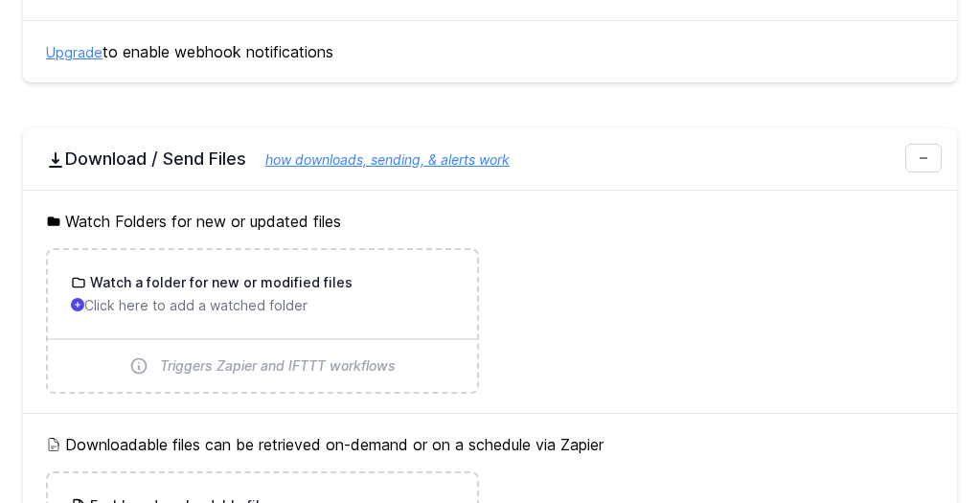 The height and width of the screenshot is (503, 980). Describe the element at coordinates (263, 321) in the screenshot. I see `a: Watch a folder for new or modified files Click here to add a watched folder Triggers Zapier and I...` at that location.